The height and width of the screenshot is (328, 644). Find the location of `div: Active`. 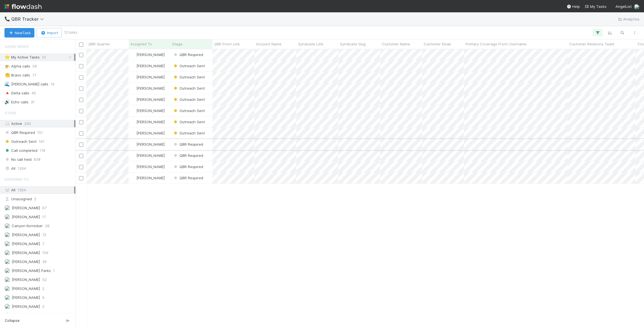

div: Active is located at coordinates (39, 123).